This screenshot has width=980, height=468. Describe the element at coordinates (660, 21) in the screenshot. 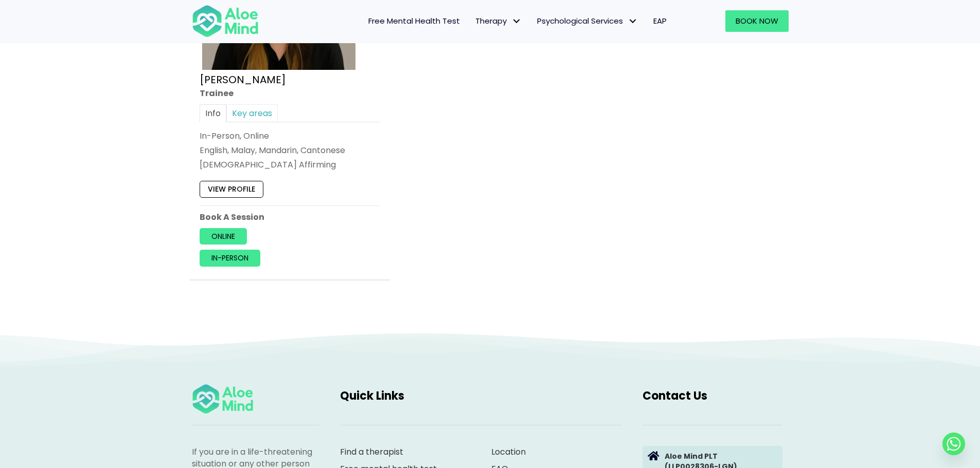

I see `span: EAP` at that location.